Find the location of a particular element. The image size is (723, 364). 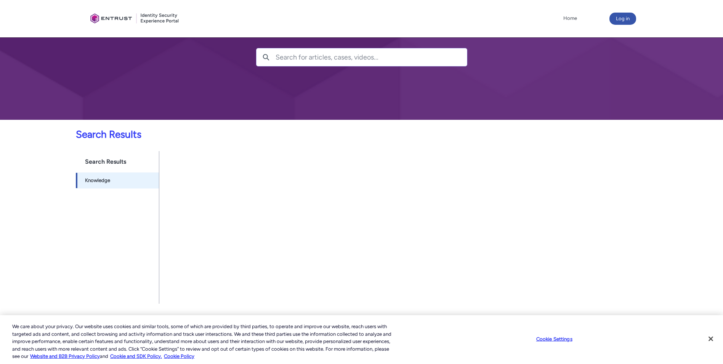

h1: Search Results is located at coordinates (117, 162).